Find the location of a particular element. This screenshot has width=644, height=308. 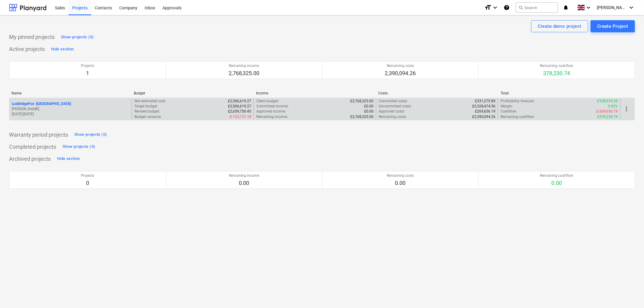

button: Create Project is located at coordinates (613, 26).